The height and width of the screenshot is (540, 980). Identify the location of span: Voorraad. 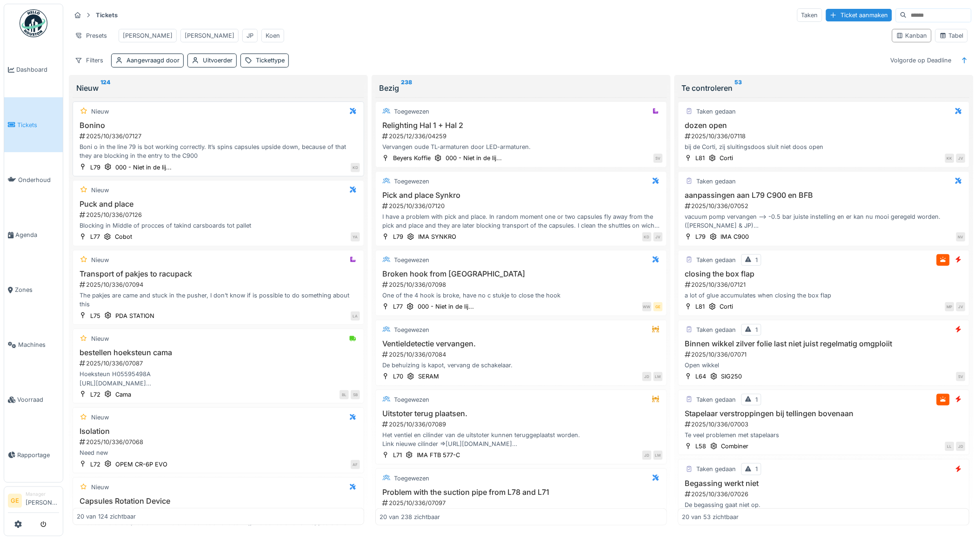
(38, 399).